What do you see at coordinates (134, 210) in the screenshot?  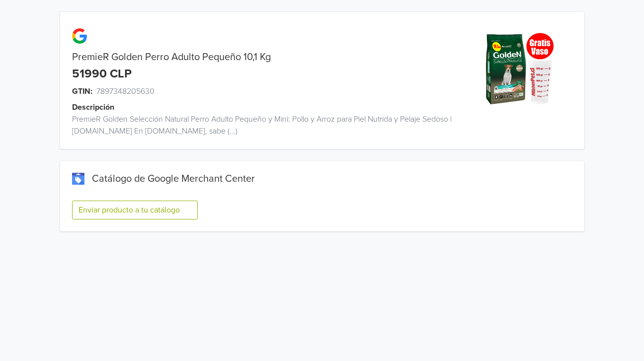 I see `button: Enviar producto a tu catálogo` at bounding box center [134, 210].